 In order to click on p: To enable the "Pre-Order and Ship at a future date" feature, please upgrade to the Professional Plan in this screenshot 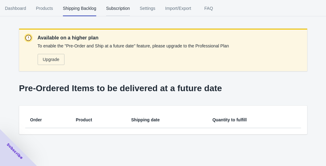, I will do `click(133, 46)`.